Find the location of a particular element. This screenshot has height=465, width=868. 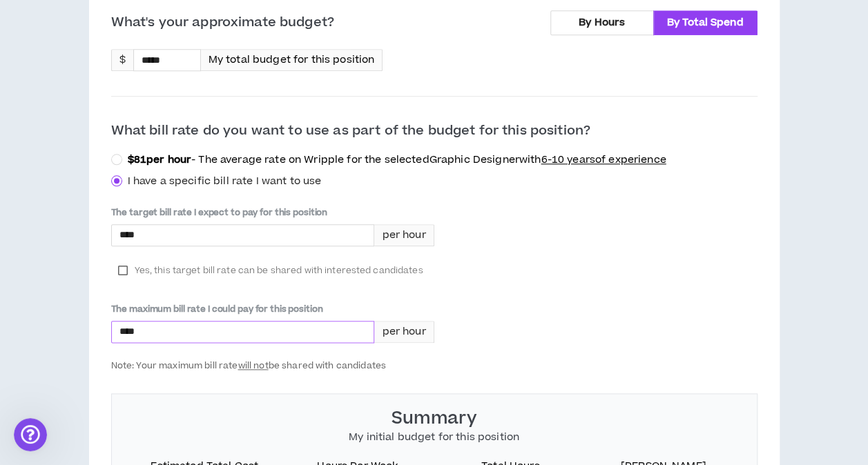

div: Hey there 👋 is located at coordinates (118, 95).